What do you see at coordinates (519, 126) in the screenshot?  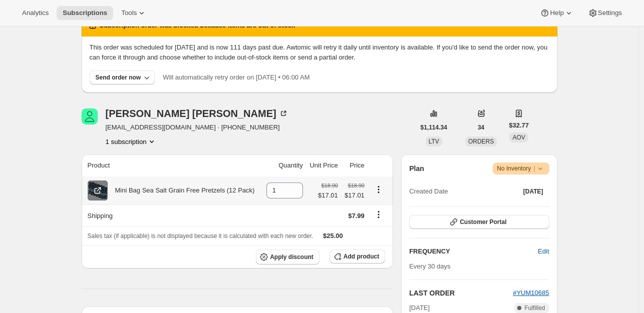 I see `span: $32.77` at bounding box center [519, 126].